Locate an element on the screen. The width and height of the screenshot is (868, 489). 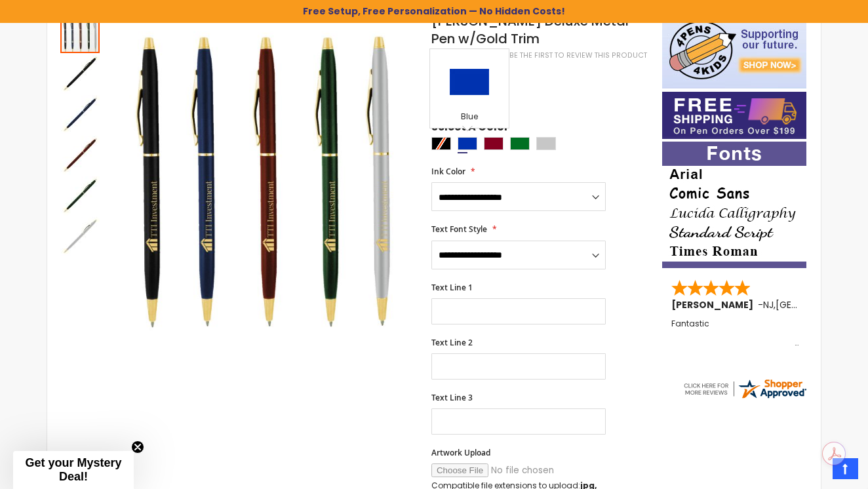
span: Text Line 2 is located at coordinates (451, 342).